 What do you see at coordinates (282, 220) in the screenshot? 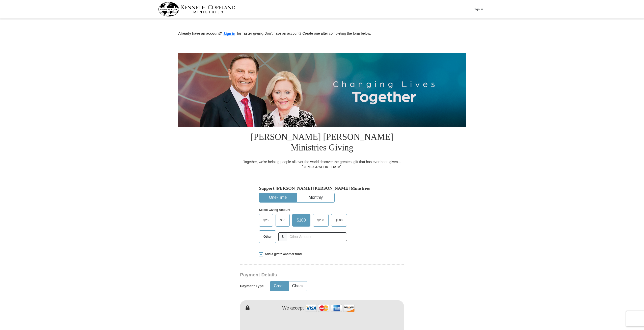
I see `span: $50` at bounding box center [282, 220].